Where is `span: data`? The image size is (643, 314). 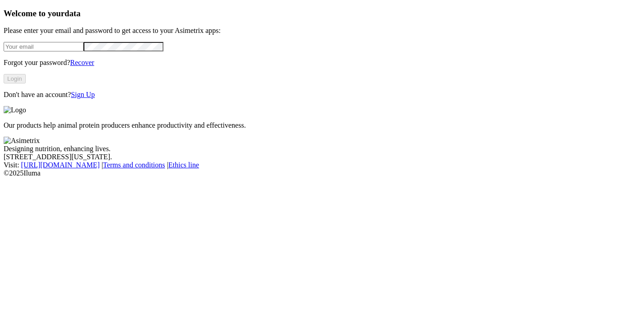 span: data is located at coordinates (72, 13).